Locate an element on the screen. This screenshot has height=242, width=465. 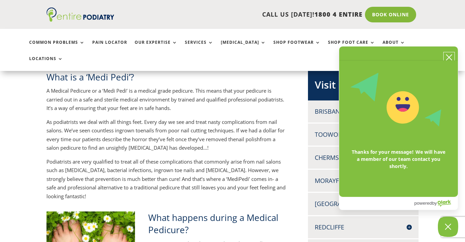
h4: Redcliffe is located at coordinates (363, 227).